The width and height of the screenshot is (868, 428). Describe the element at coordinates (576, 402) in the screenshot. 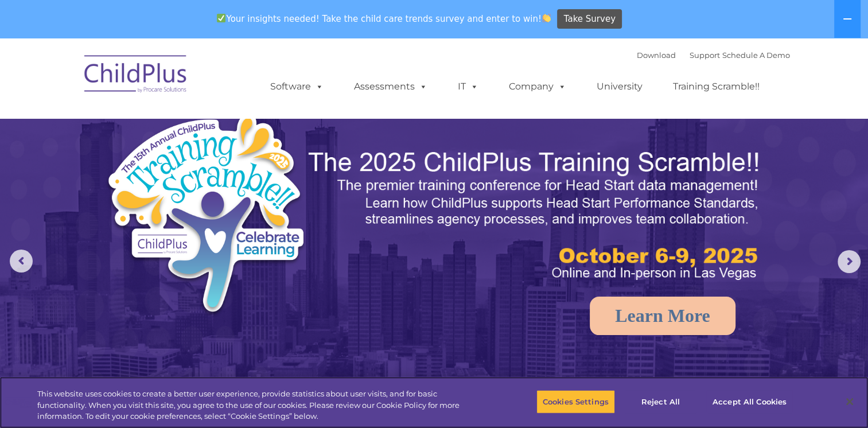

I see `button: Cookies Settings` at that location.